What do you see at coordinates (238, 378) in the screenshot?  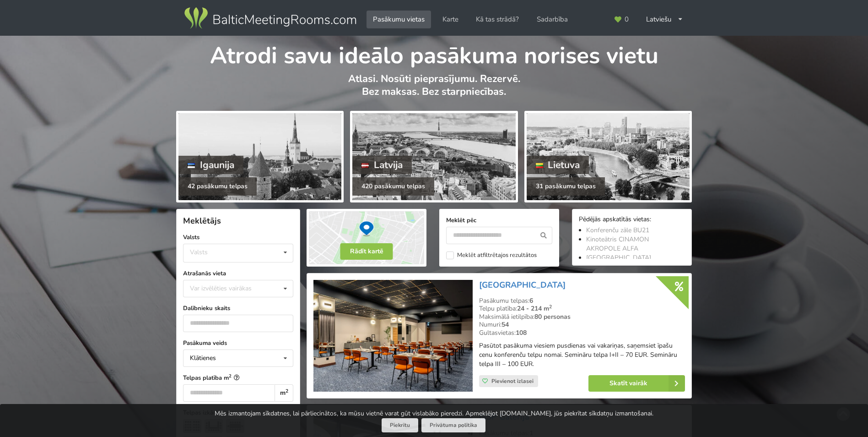 I see `label: Telpas platība m` at bounding box center [238, 378].